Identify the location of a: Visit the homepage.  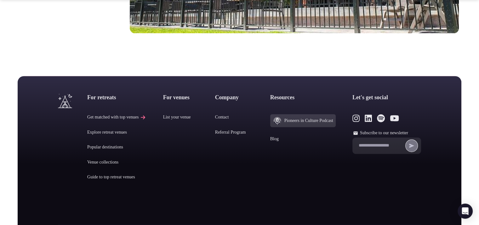
(65, 101).